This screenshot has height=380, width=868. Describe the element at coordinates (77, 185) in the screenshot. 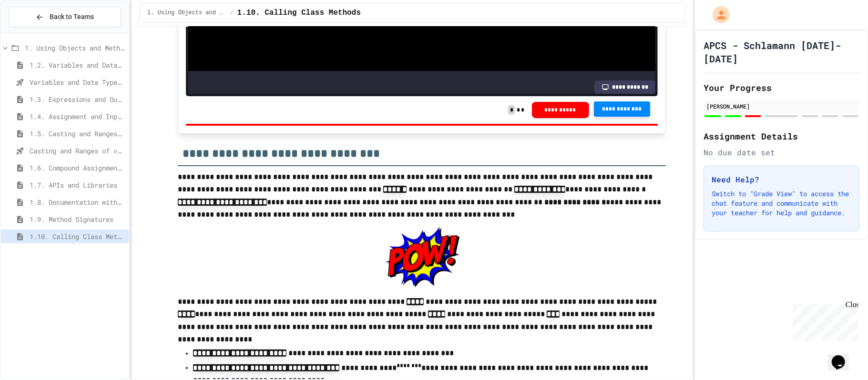

I see `span: 1.7. APIs and Libraries` at that location.